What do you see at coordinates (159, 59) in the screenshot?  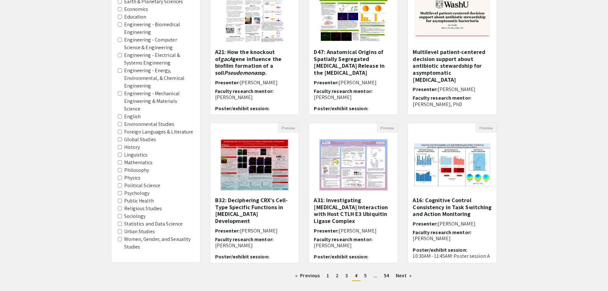 I see `label: Engineering - Electrical & Systems Engineering` at bounding box center [159, 59].